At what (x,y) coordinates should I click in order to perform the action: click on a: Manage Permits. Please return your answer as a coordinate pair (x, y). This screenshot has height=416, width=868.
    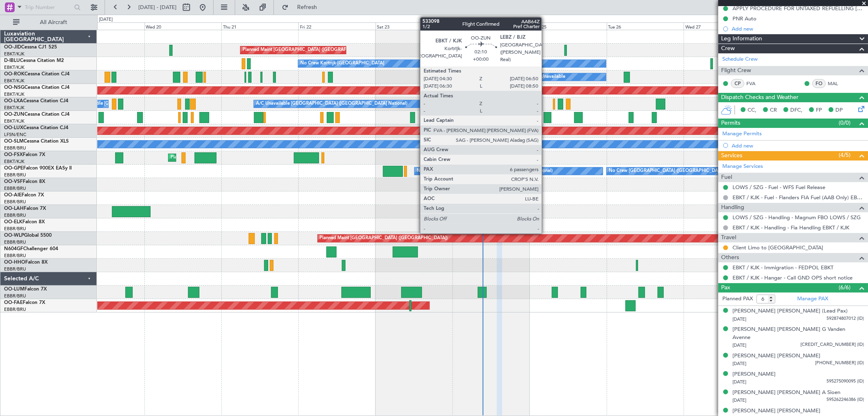
    Looking at the image, I should click on (742, 134).